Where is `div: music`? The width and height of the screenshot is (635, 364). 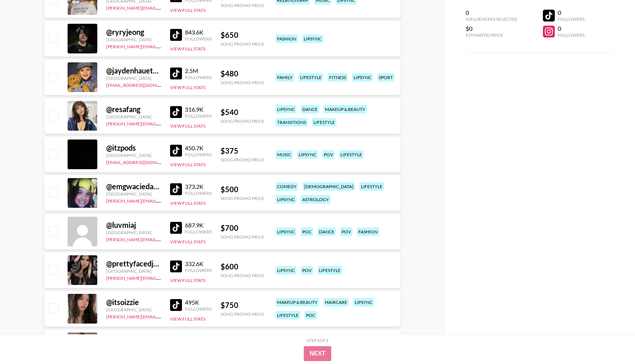 div: music is located at coordinates (284, 154).